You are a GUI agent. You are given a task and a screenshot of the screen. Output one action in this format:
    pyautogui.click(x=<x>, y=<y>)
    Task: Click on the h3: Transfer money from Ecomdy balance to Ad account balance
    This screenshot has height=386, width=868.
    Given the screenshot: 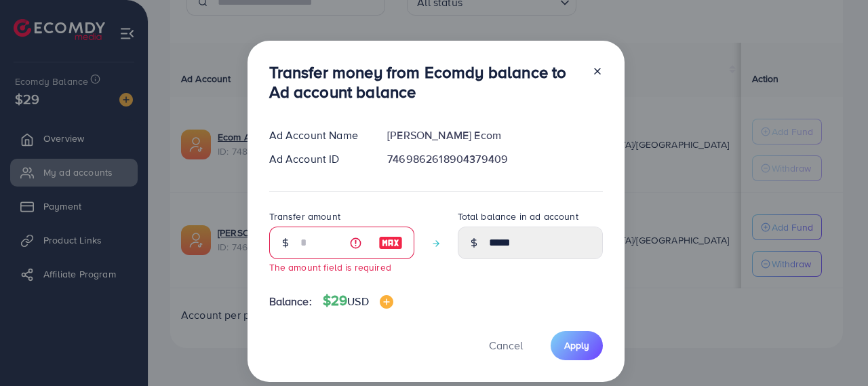 What is the action you would take?
    pyautogui.click(x=425, y=83)
    